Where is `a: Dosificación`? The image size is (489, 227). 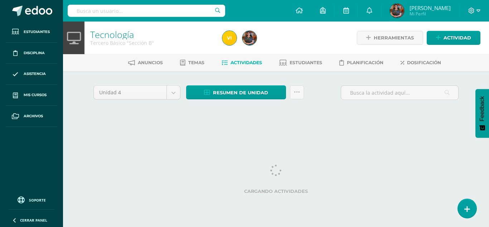
a: Dosificación is located at coordinates (421, 63).